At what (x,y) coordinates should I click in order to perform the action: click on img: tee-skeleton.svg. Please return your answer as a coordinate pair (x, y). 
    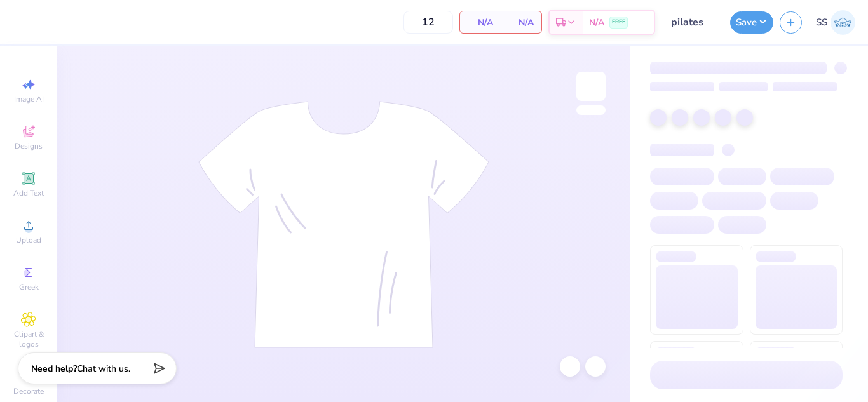
    Looking at the image, I should click on (344, 224).